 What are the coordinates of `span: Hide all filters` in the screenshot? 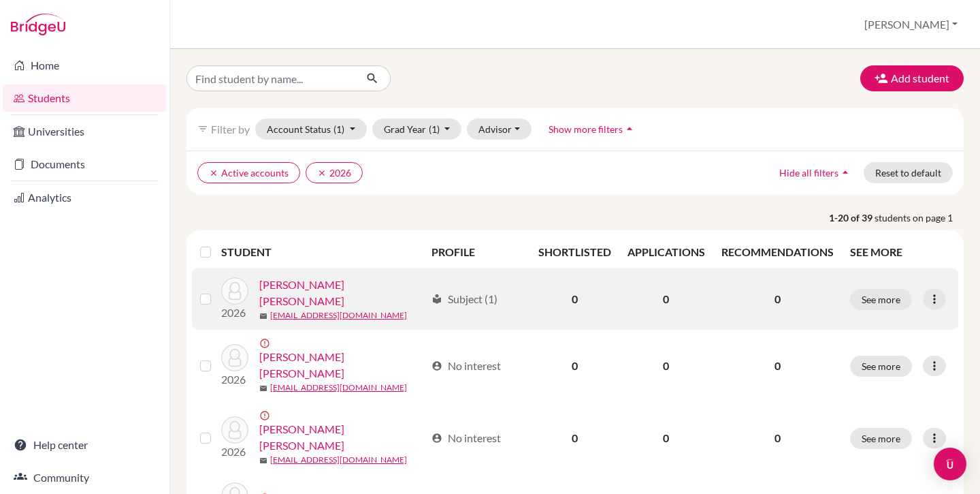 It's located at (809, 172).